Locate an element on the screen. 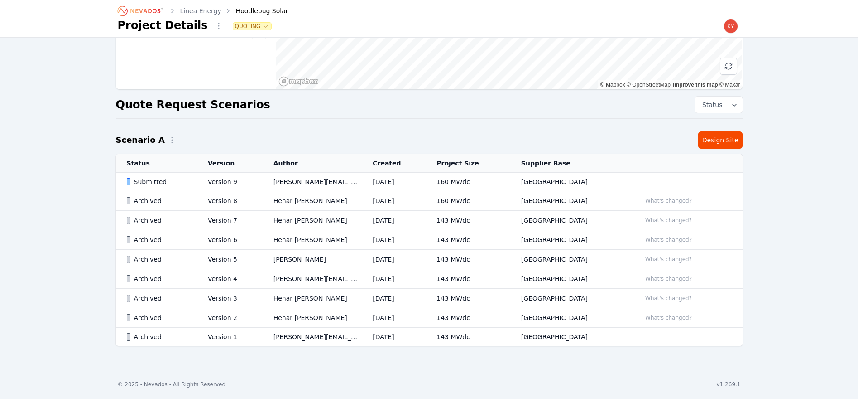 This screenshot has height=399, width=858. td: Version 8 is located at coordinates (230, 201).